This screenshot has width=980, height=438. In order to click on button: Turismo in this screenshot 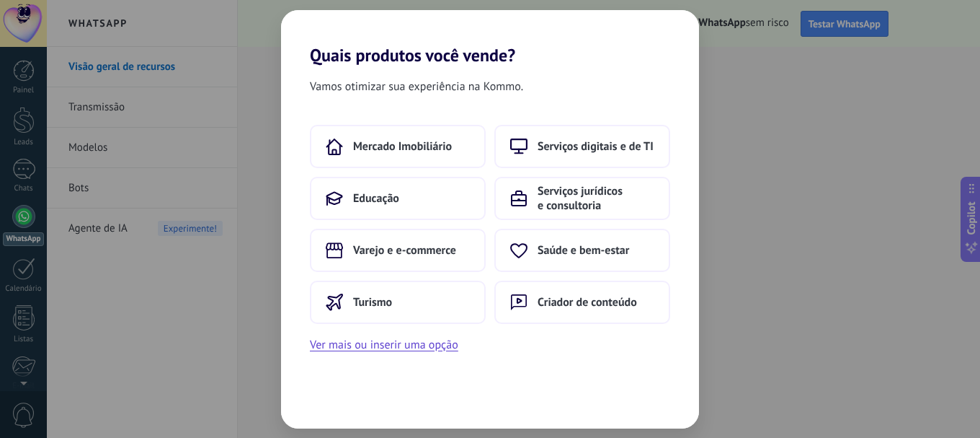, I will do `click(398, 303)`.